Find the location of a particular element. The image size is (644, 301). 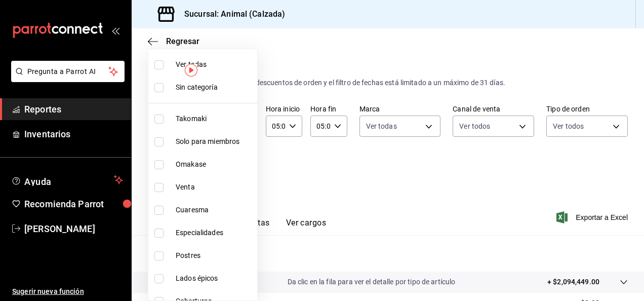

span: Especialidades is located at coordinates (215, 232).